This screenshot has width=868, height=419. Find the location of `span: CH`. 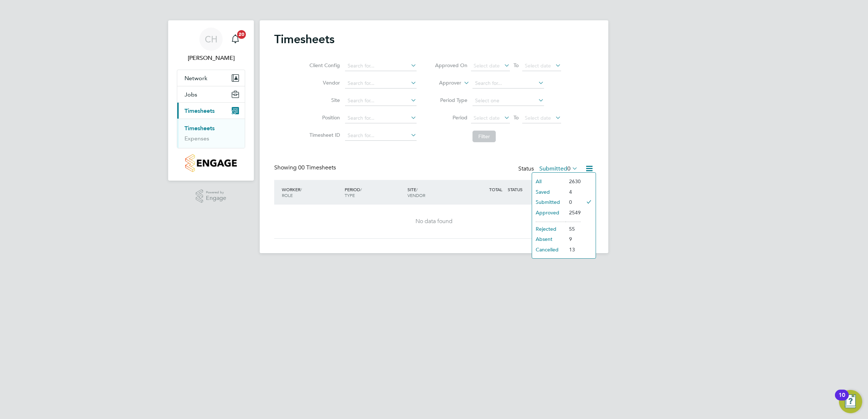

span: CH is located at coordinates (211, 39).